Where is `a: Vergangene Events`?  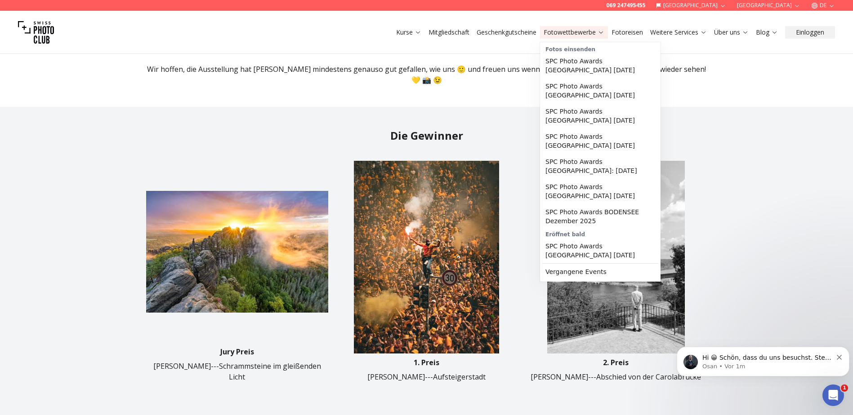 a: Vergangene Events is located at coordinates (600, 272).